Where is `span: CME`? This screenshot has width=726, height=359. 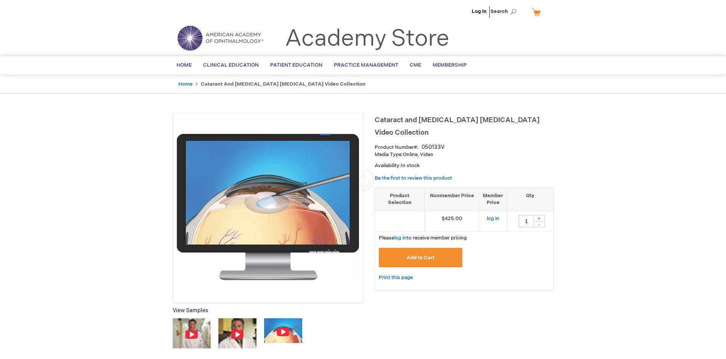
span: CME is located at coordinates (415, 65).